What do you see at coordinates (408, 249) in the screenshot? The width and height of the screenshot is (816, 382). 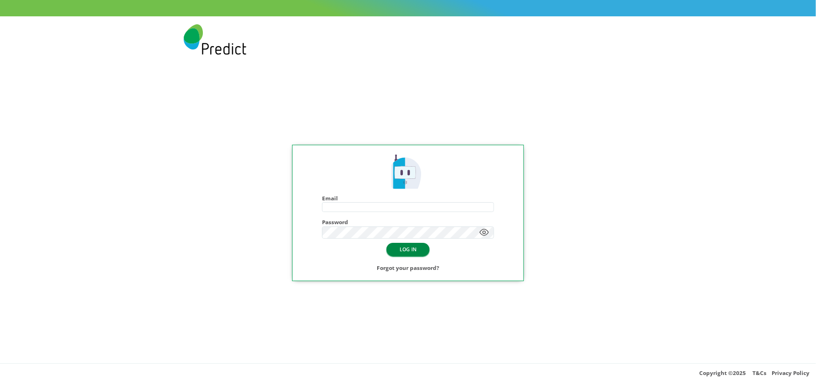 I see `button: LOG IN` at bounding box center [408, 249].